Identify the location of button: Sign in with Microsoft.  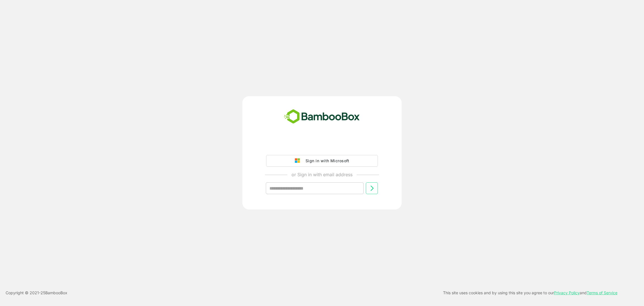
(322, 161).